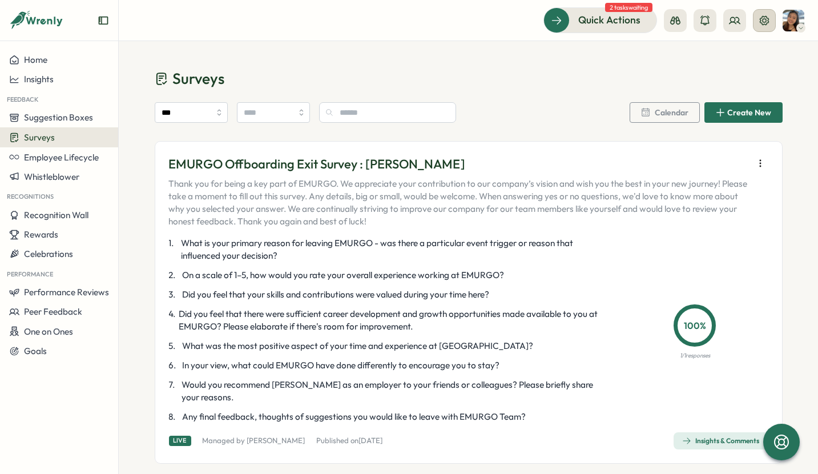 This screenshot has width=818, height=474. What do you see at coordinates (749, 112) in the screenshot?
I see `span: Create New` at bounding box center [749, 112].